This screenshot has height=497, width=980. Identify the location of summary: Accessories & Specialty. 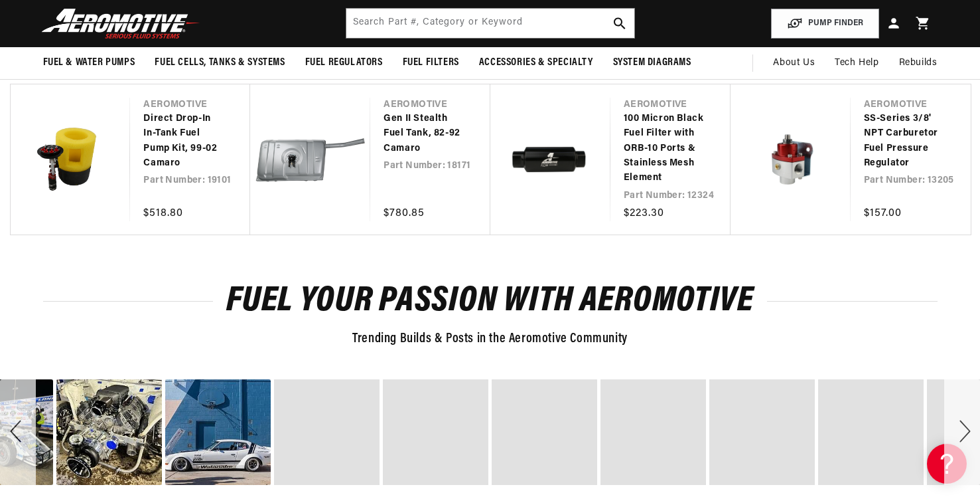
(536, 62).